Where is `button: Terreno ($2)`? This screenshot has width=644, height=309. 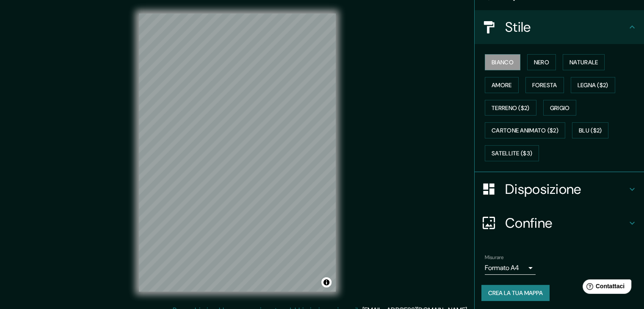 button: Terreno ($2) is located at coordinates (510, 108).